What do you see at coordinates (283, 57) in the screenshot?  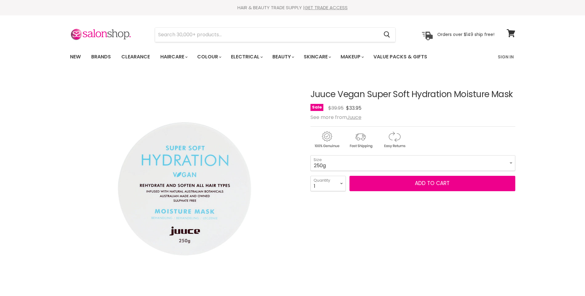 I see `a: Beauty` at bounding box center [283, 57].